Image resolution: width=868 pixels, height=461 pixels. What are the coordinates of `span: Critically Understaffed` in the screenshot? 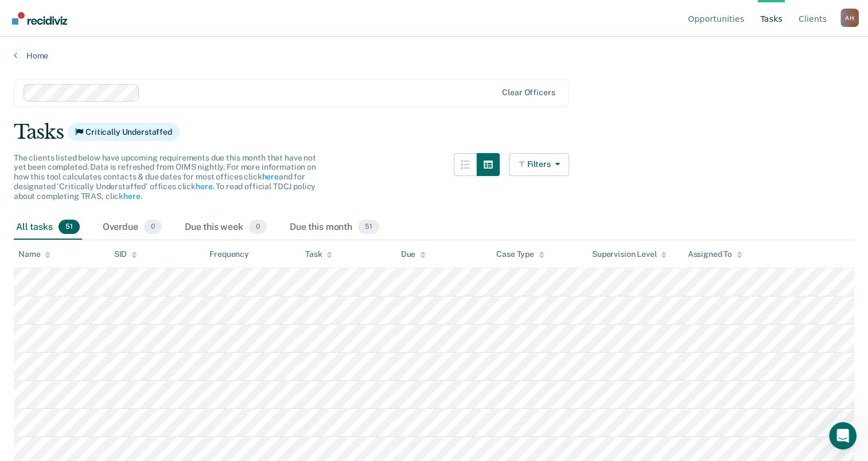 It's located at (123, 132).